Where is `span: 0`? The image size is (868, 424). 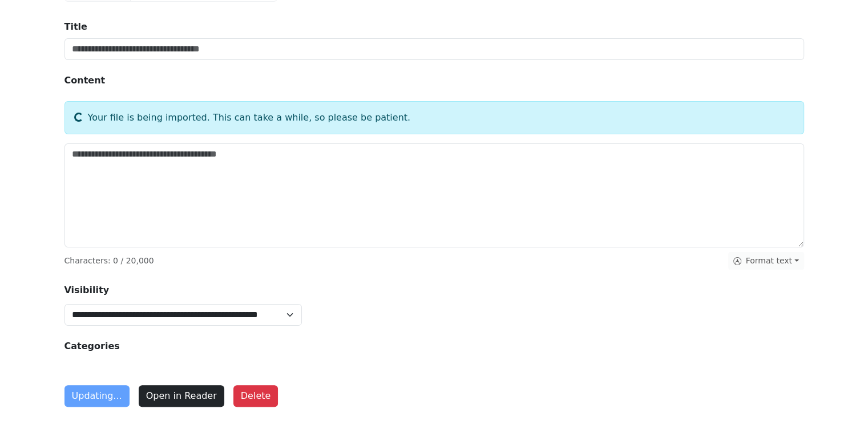
span: 0 is located at coordinates (115, 261).